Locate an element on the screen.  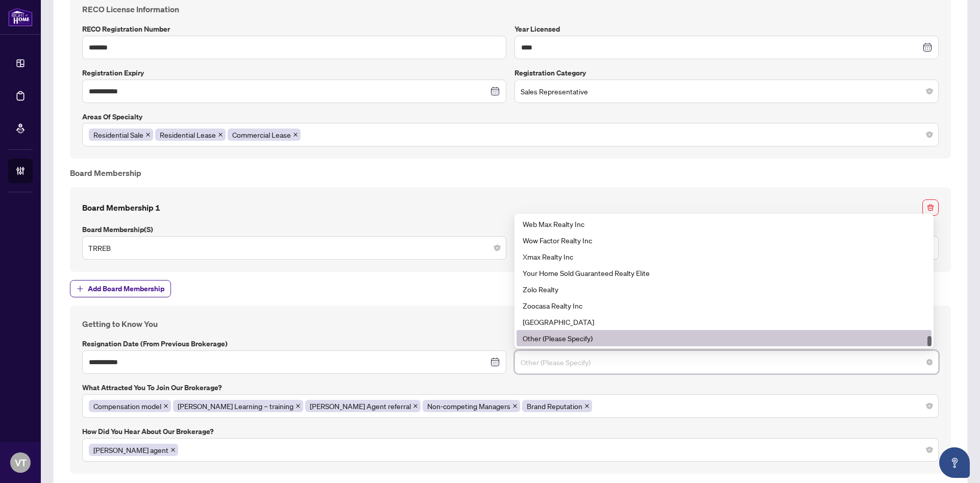
div: Your Home Sold Guaranteed Realty Elite is located at coordinates (724, 273).